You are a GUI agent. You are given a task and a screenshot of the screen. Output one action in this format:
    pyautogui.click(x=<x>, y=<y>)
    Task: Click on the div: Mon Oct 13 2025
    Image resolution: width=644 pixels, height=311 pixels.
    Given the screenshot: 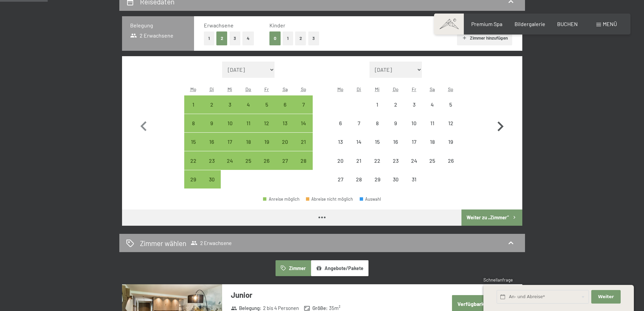 What is the action you would take?
    pyautogui.click(x=340, y=142)
    